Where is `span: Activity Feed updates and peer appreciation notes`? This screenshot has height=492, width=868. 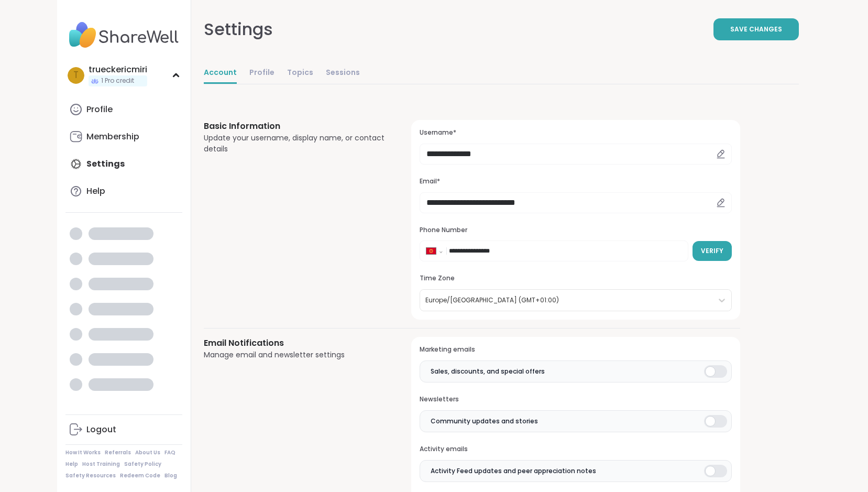 span: Activity Feed updates and peer appreciation notes is located at coordinates (513, 471).